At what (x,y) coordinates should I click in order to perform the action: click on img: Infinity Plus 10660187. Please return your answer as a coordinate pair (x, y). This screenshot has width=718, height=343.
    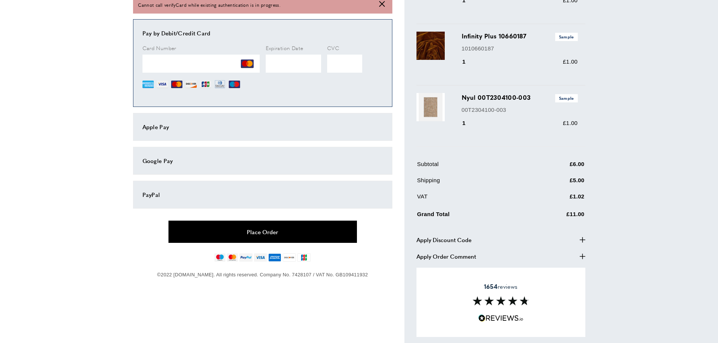
    Looking at the image, I should click on (430, 46).